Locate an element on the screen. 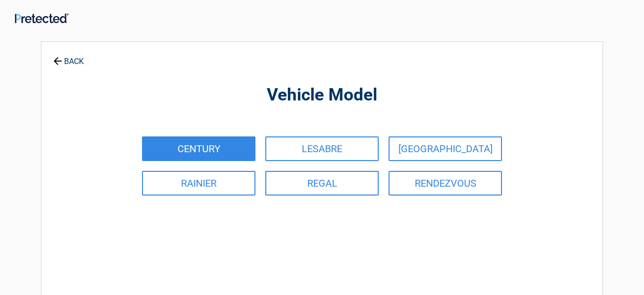 The height and width of the screenshot is (295, 644). a: REGAL is located at coordinates (322, 183).